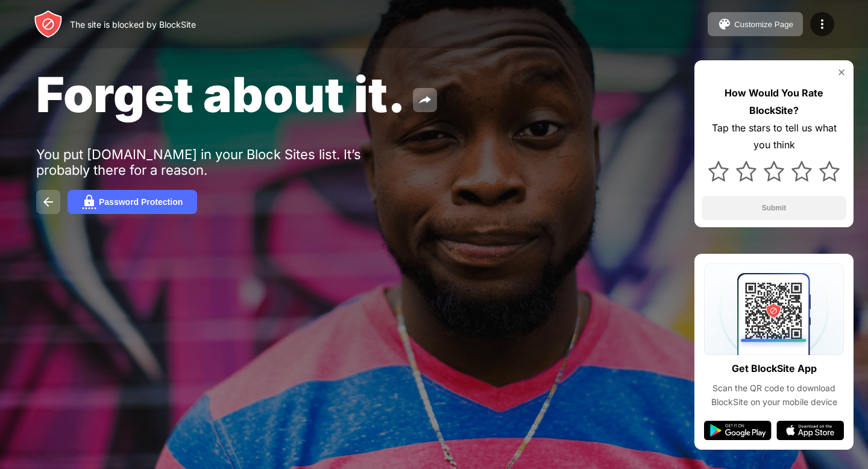 The image size is (868, 469). I want to click on img: qrcode.svg, so click(774, 309).